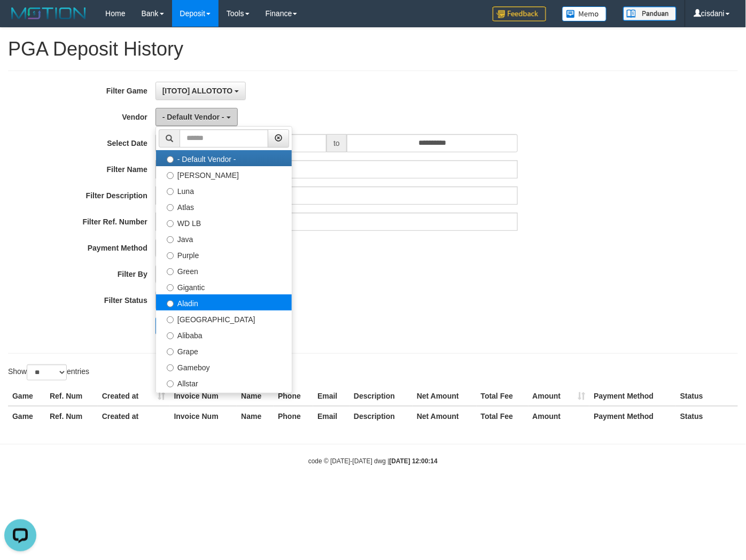  I want to click on h1: PGA Deposit History, so click(373, 49).